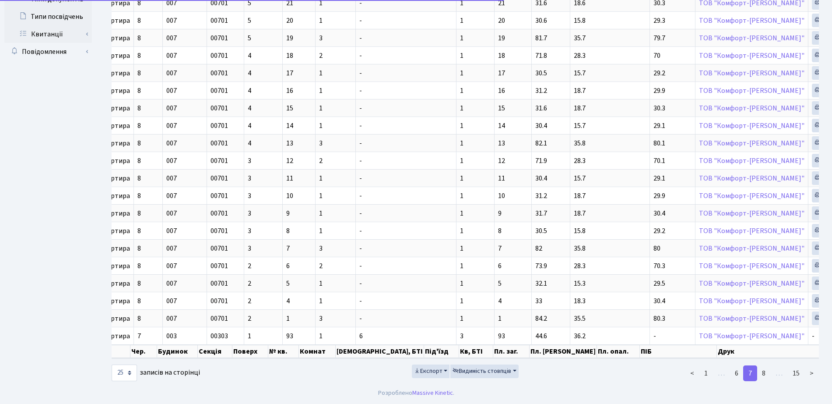 The width and height of the screenshot is (832, 404). What do you see at coordinates (124, 373) in the screenshot?
I see `select: записів на сторінці` at bounding box center [124, 373].